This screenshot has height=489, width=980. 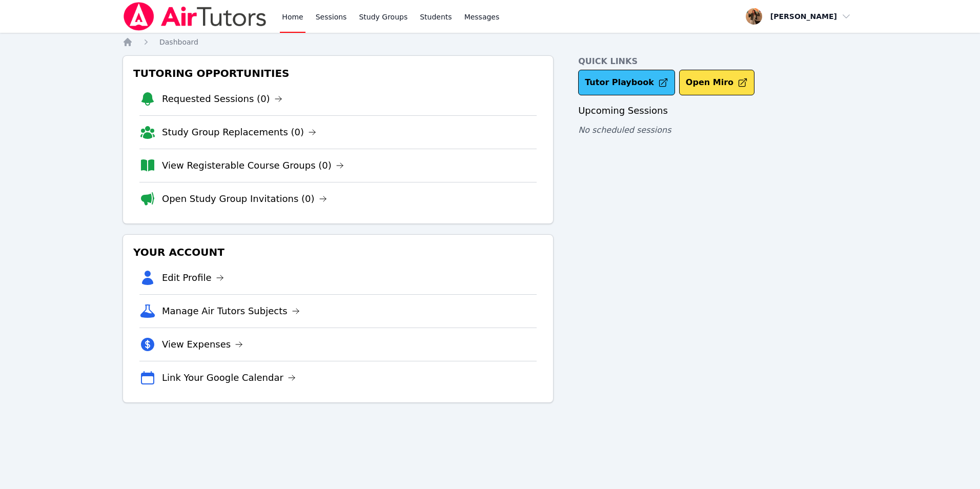 I want to click on span: Messages, so click(x=482, y=17).